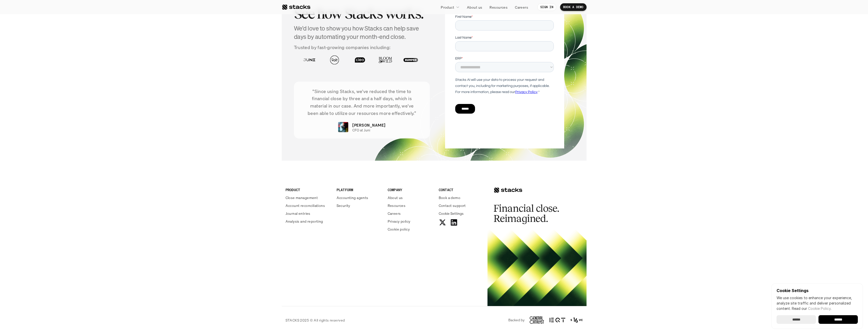 This screenshot has height=334, width=868. What do you see at coordinates (451, 213) in the screenshot?
I see `span: Cookie Settings` at bounding box center [451, 213].